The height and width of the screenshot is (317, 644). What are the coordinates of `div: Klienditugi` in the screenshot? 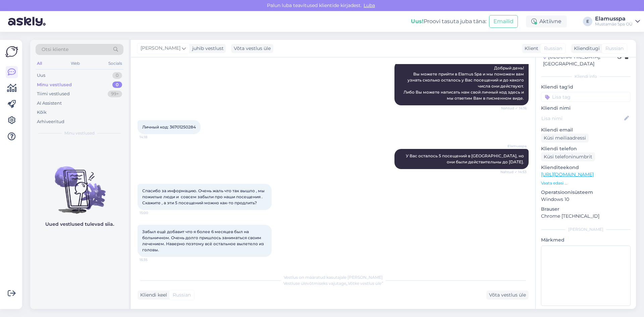 It's located at (585, 48).